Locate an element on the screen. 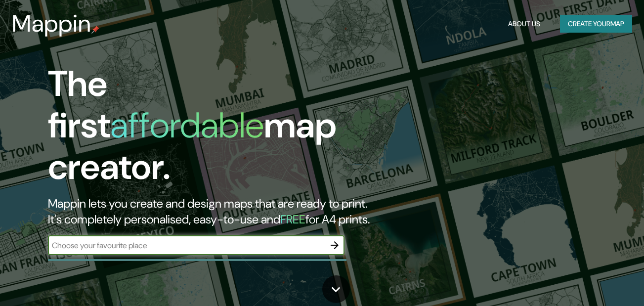 The image size is (644, 306). h1: The first map creator. is located at coordinates (209, 129).